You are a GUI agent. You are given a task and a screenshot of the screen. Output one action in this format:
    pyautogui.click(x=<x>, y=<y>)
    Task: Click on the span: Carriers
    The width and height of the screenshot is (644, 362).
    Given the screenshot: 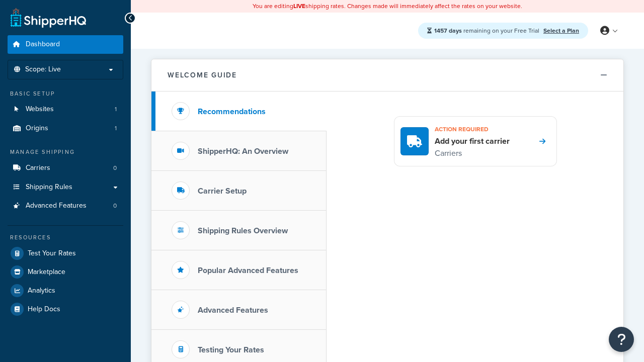 What is the action you would take?
    pyautogui.click(x=37, y=168)
    